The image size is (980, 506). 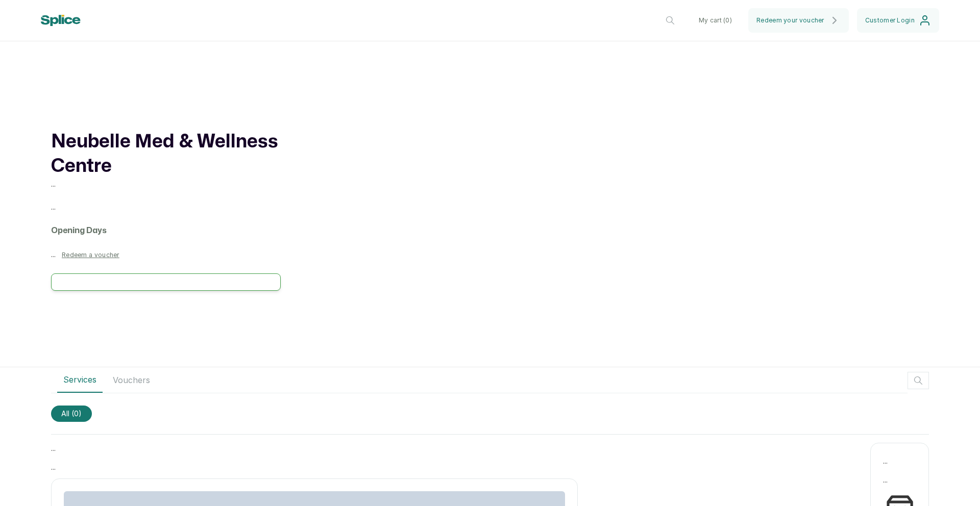 What do you see at coordinates (72, 414) in the screenshot?
I see `span: All (0)` at bounding box center [72, 414].